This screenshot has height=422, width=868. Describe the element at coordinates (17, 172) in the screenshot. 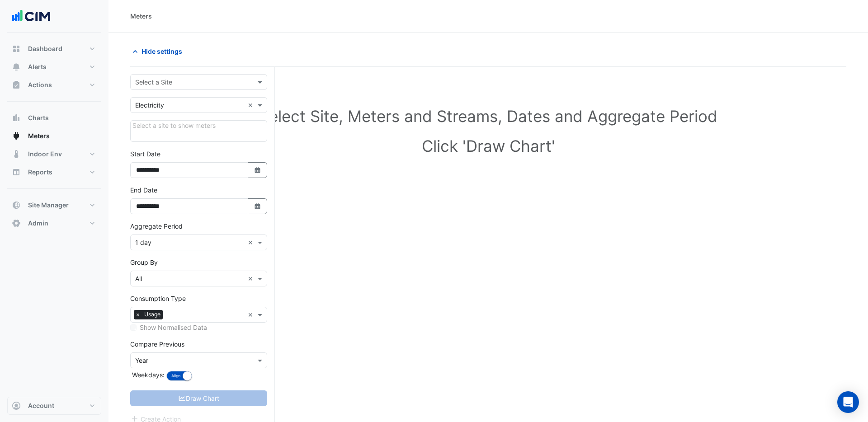

I see `app-icon: Reports` at that location.